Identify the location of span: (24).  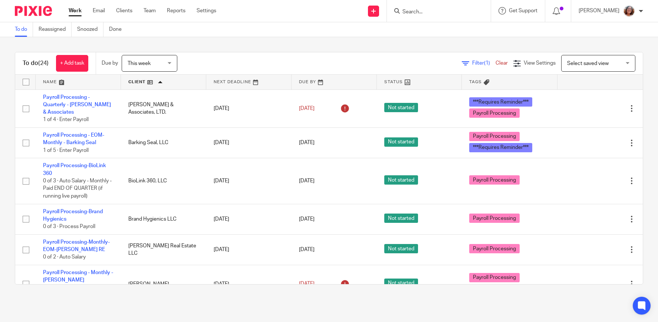
(43, 63).